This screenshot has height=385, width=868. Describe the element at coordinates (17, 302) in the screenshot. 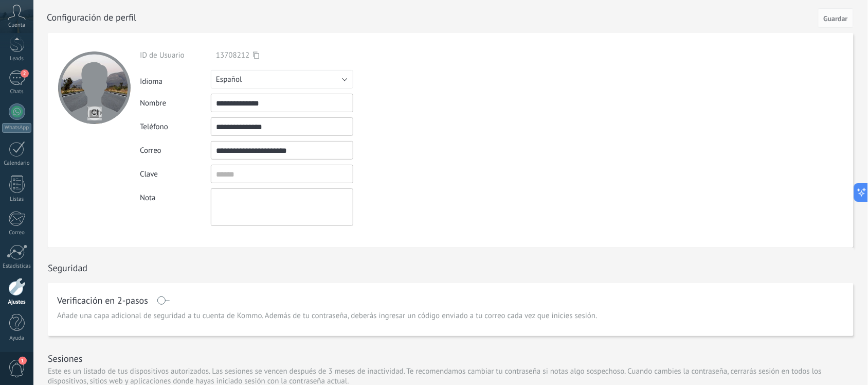

I see `div: Ajustes` at that location.